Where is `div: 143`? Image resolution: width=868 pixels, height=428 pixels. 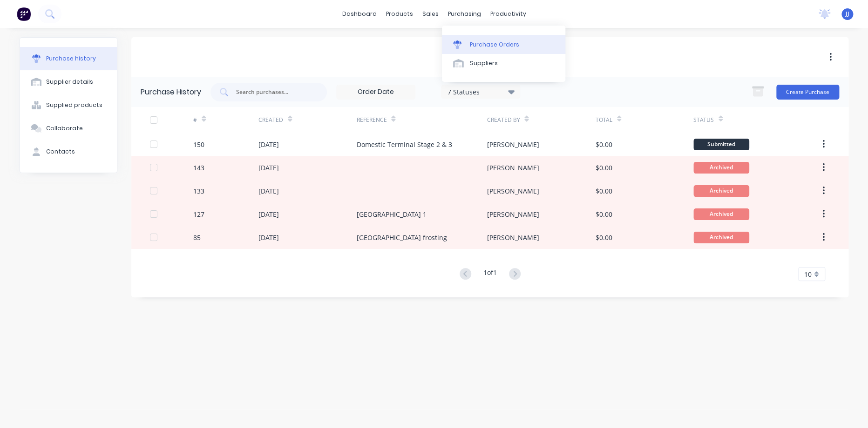
div: 143 is located at coordinates (199, 167).